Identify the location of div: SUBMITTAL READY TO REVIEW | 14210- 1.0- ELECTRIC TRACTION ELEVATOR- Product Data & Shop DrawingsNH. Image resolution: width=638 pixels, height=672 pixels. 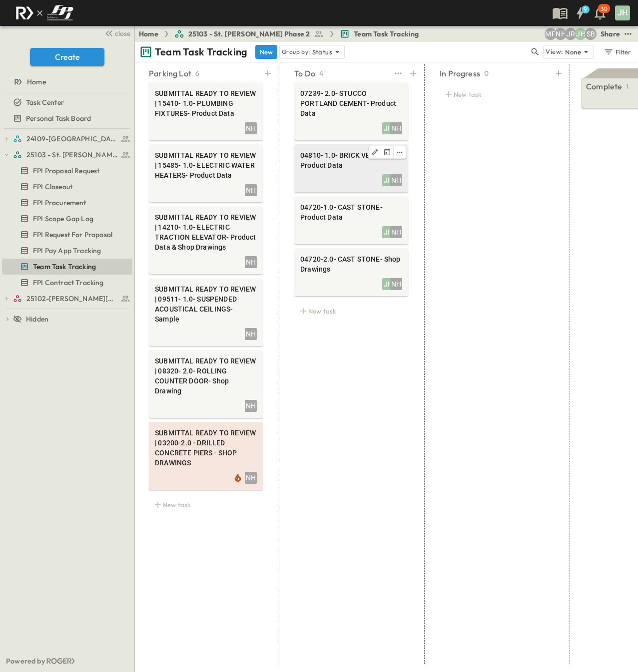
(206, 240).